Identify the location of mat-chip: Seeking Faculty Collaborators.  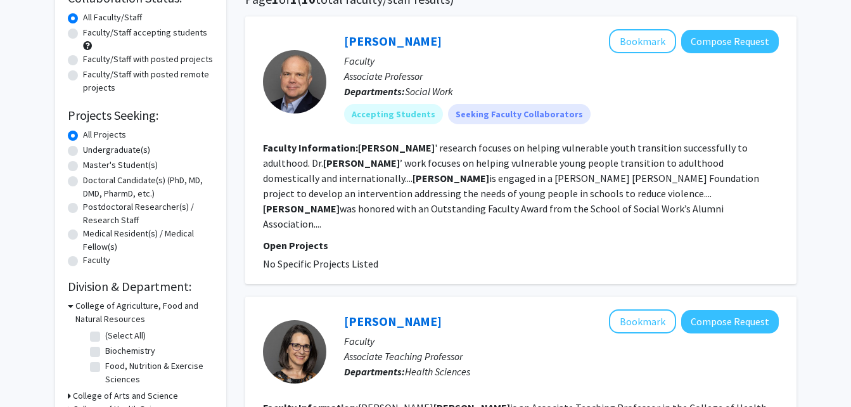
(519, 114).